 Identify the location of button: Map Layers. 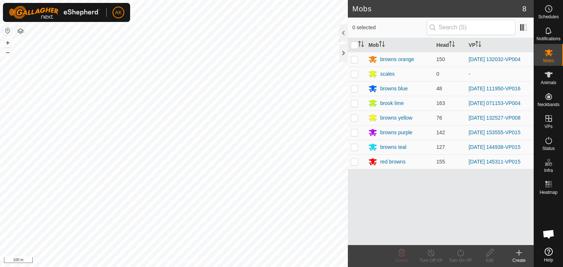
(21, 31).